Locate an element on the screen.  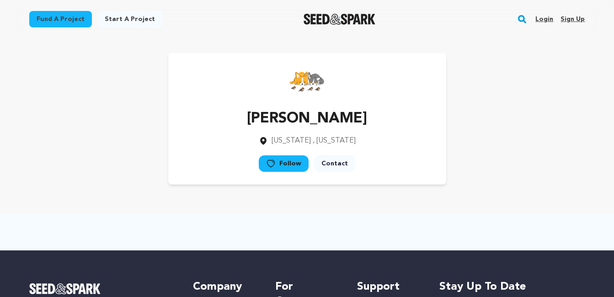
a: Sign up is located at coordinates (572, 19).